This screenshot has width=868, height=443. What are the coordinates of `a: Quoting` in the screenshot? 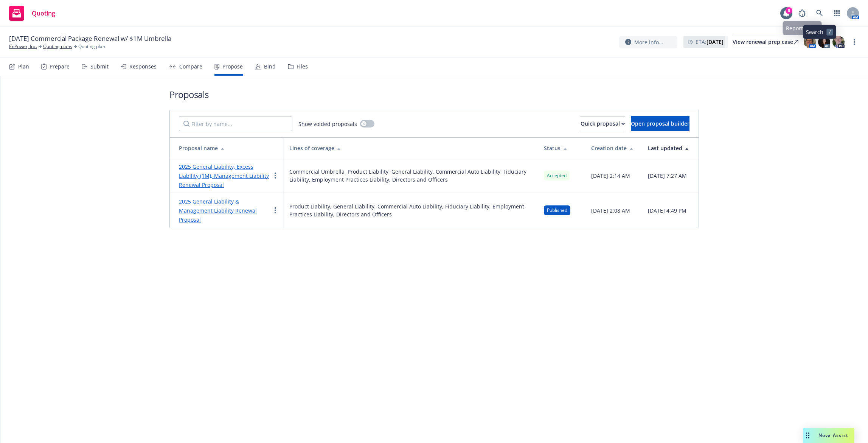 It's located at (32, 13).